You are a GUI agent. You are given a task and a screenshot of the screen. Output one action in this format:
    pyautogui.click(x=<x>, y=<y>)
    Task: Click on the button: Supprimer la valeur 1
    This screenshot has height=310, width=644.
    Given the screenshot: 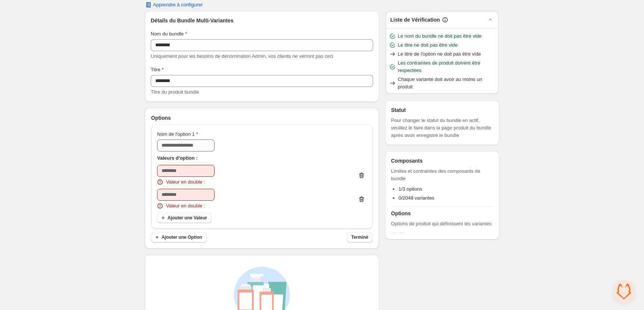 What is the action you would take?
    pyautogui.click(x=362, y=175)
    